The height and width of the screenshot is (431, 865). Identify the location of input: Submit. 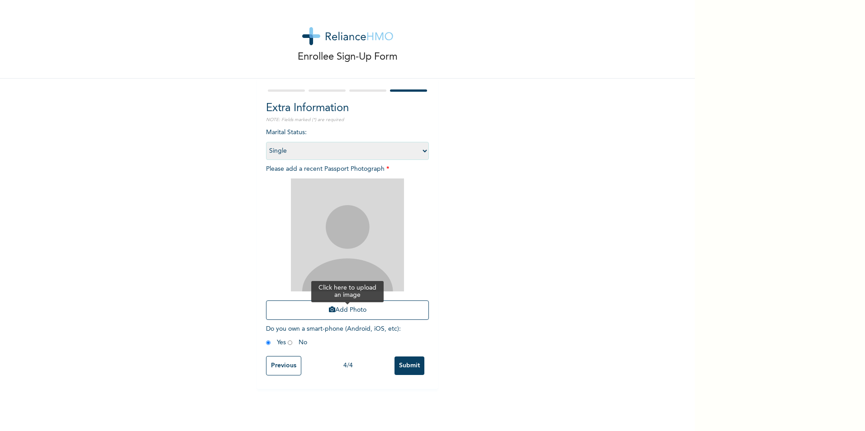
(409, 366).